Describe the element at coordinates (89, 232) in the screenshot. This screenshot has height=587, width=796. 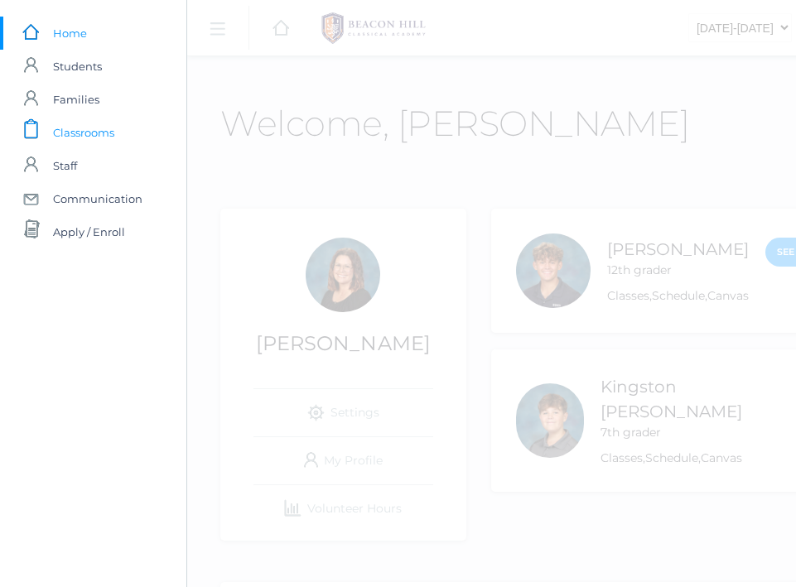
I see `span: Apply / Enroll` at that location.